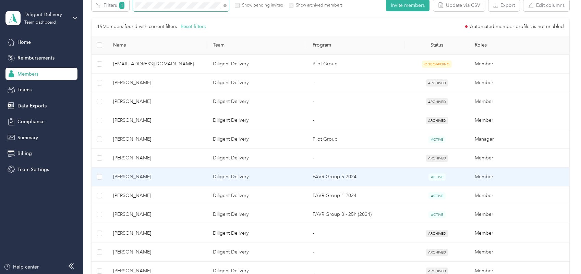  I want to click on span: 1, so click(122, 5).